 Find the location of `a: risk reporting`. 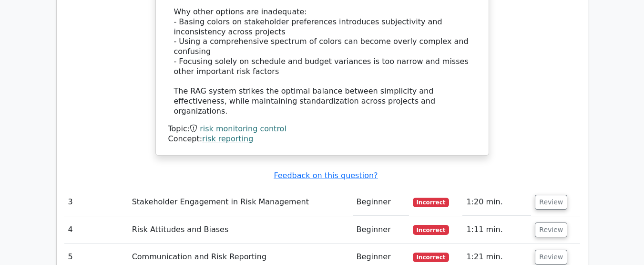

a: risk reporting is located at coordinates (228, 139).